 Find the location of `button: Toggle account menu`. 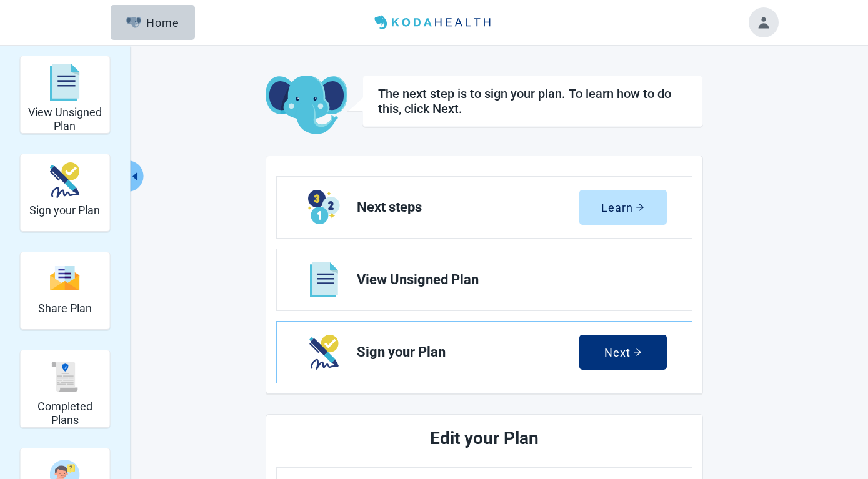

button: Toggle account menu is located at coordinates (764, 22).